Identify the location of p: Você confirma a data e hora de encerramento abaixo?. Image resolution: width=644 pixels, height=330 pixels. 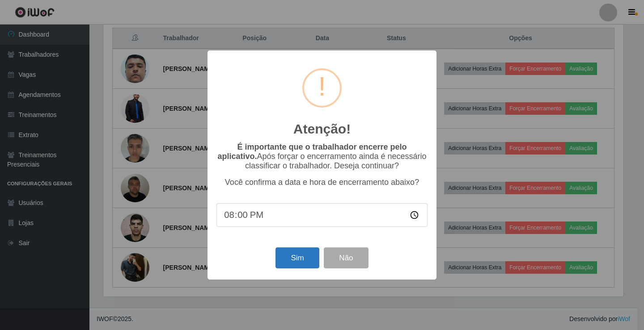
(322, 183).